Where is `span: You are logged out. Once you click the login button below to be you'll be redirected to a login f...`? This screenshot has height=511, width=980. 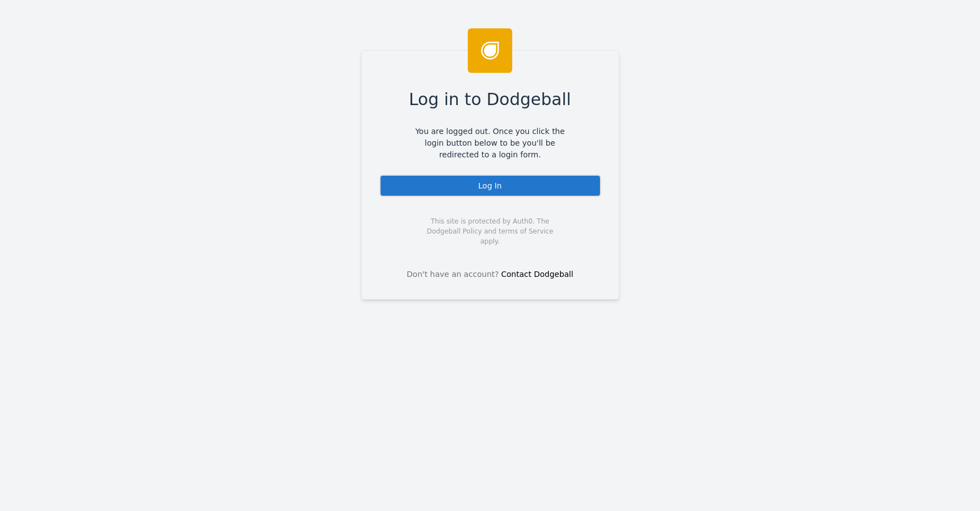 span: You are logged out. Once you click the login button below to be you'll be redirected to a login f... is located at coordinates (490, 143).